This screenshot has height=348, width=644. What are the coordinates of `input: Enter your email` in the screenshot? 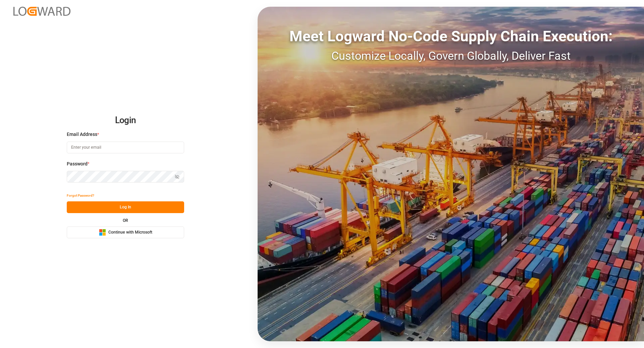 It's located at (126, 148).